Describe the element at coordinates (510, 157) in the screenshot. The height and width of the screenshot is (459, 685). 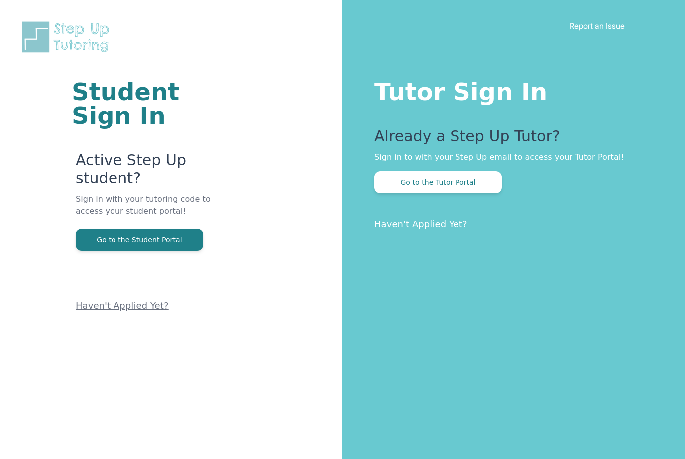
I see `p: Sign in to with your Step Up email to access your Tutor Portal!` at that location.